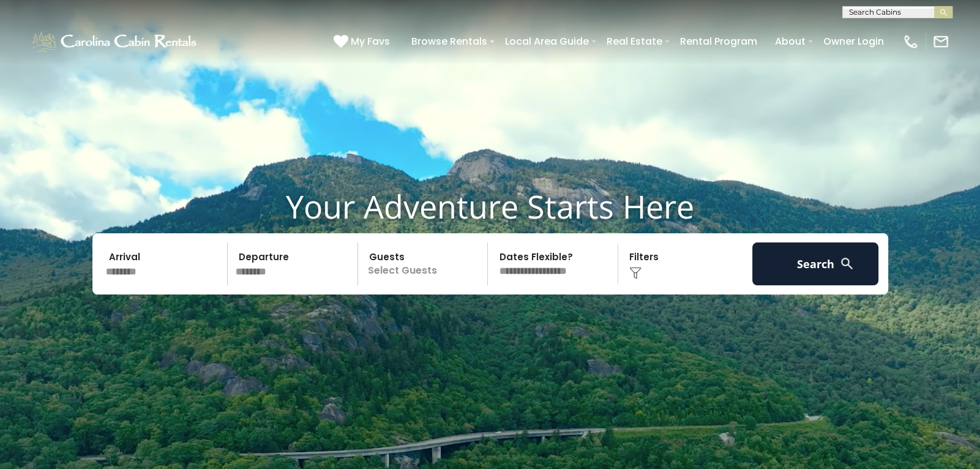 The height and width of the screenshot is (469, 980). Describe the element at coordinates (115, 42) in the screenshot. I see `img: White-1-1-2.png` at that location.